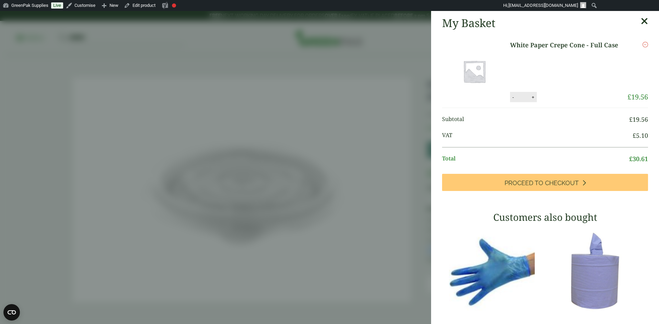 The height and width of the screenshot is (324, 659). I want to click on bdi: 5.10, so click(640, 135).